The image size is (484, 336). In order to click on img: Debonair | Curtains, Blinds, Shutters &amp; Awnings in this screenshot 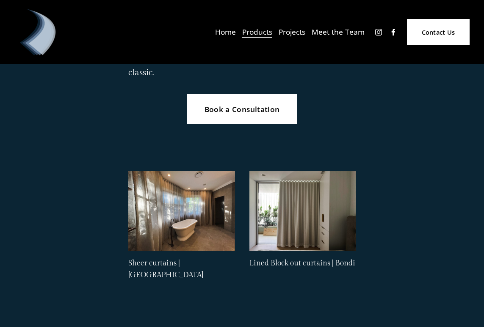, I will do `click(38, 32)`.